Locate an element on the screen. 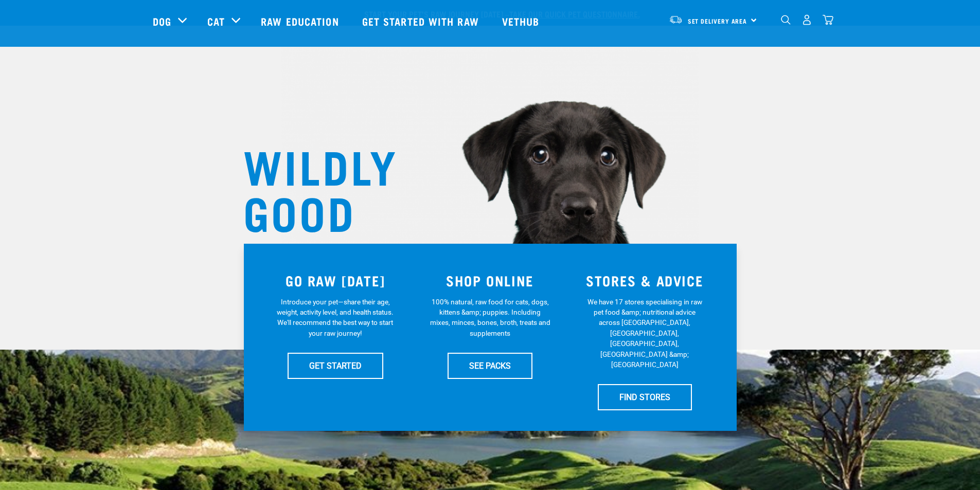 The height and width of the screenshot is (490, 980). span: Set Delivery Area is located at coordinates (718, 20).